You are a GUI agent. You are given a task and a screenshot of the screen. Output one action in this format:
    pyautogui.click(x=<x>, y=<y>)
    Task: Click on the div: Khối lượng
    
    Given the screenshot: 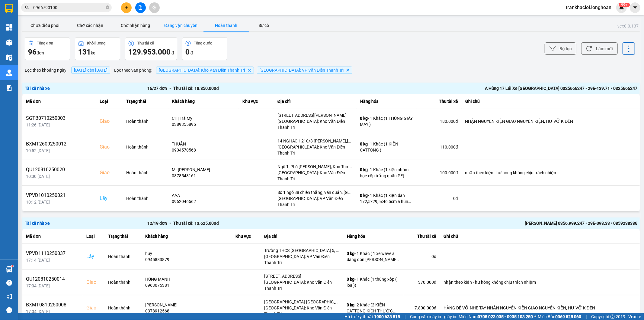 What is the action you would take?
    pyautogui.click(x=96, y=43)
    